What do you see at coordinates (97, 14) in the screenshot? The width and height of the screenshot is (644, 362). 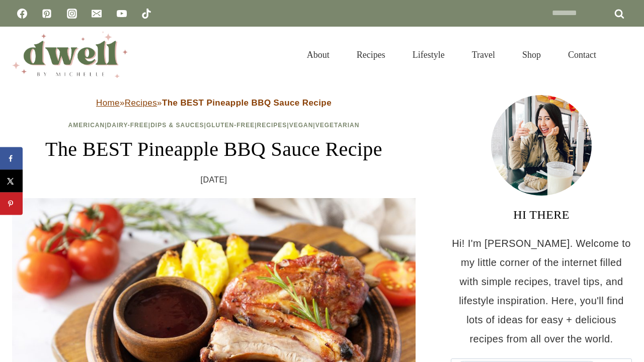 I see `a: Email` at bounding box center [97, 14].